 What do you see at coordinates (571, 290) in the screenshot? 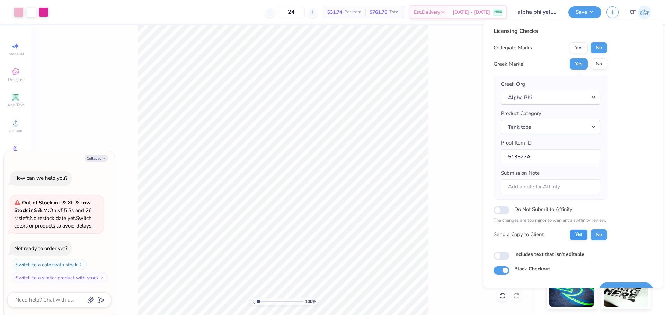
I see `img: Glow in the Dark Ink` at bounding box center [571, 290].